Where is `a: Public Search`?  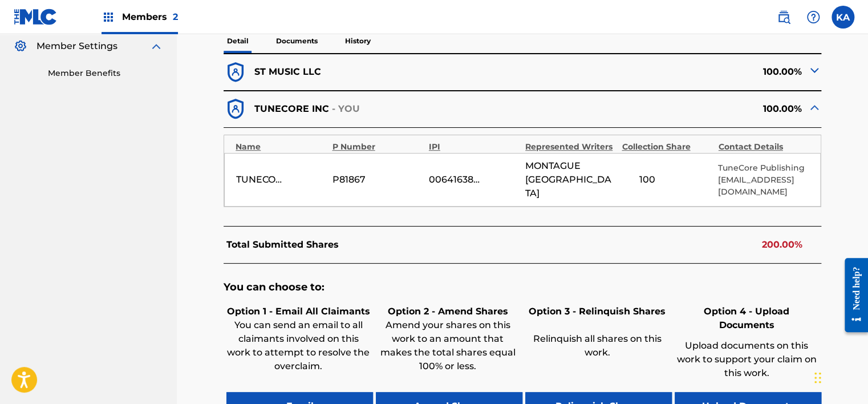
a: Public Search is located at coordinates (784, 17).